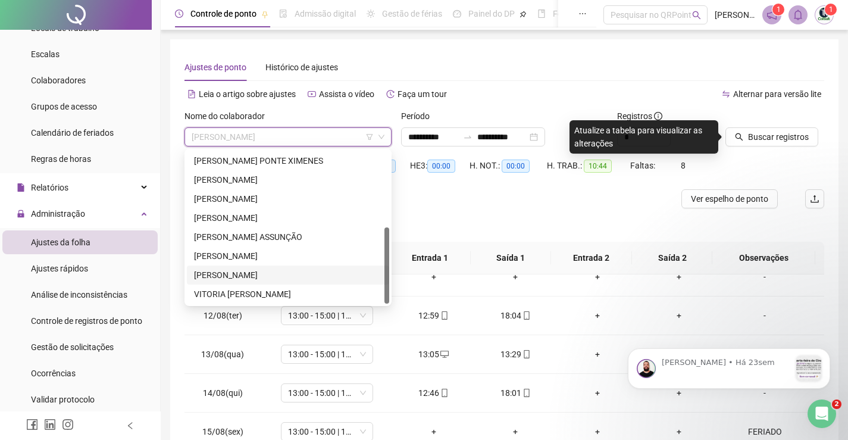  I want to click on span: Assista o vídeo, so click(346, 94).